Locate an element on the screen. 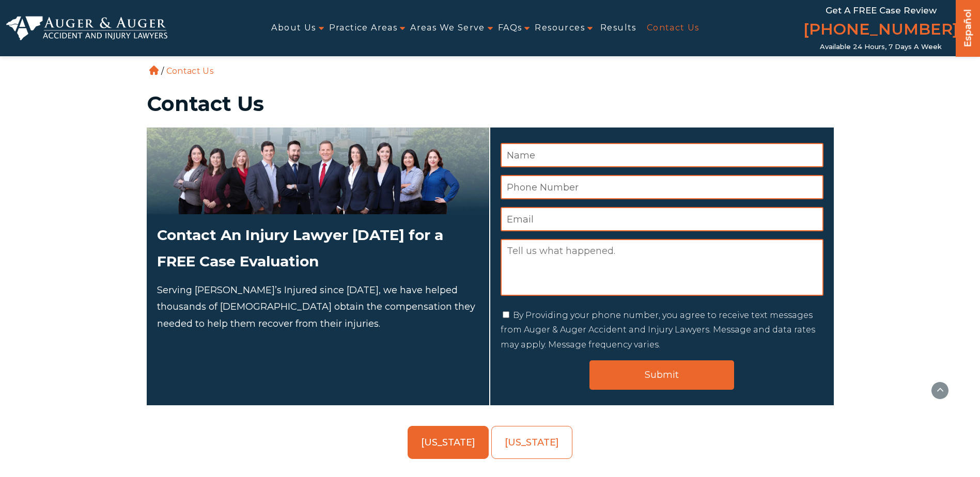  label: By Providing your phone number, you agree to receive text messages from Auger & Auger Accident an... is located at coordinates (658, 330).